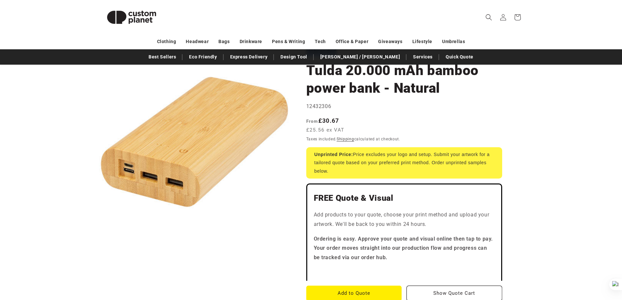  Describe the element at coordinates (323, 120) in the screenshot. I see `strong: £30.67` at that location.